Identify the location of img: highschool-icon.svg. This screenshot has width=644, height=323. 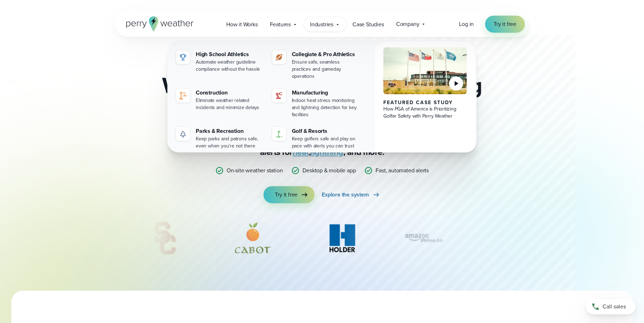
(183, 57).